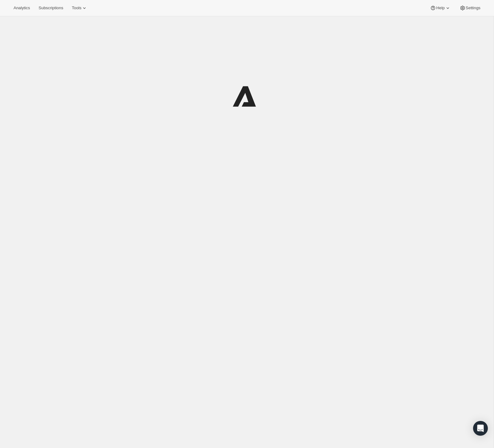  What do you see at coordinates (22, 8) in the screenshot?
I see `span: Analytics` at bounding box center [22, 8].